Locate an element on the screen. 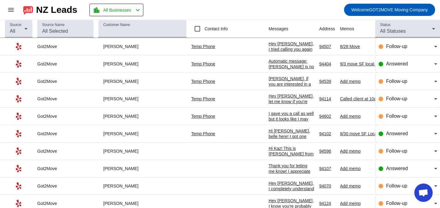  mat-icon: location_city is located at coordinates (97, 10).